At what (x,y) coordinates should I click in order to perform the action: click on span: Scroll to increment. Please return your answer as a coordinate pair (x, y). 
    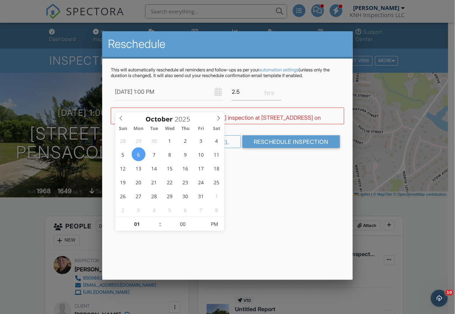
    Looking at the image, I should click on (159, 119).